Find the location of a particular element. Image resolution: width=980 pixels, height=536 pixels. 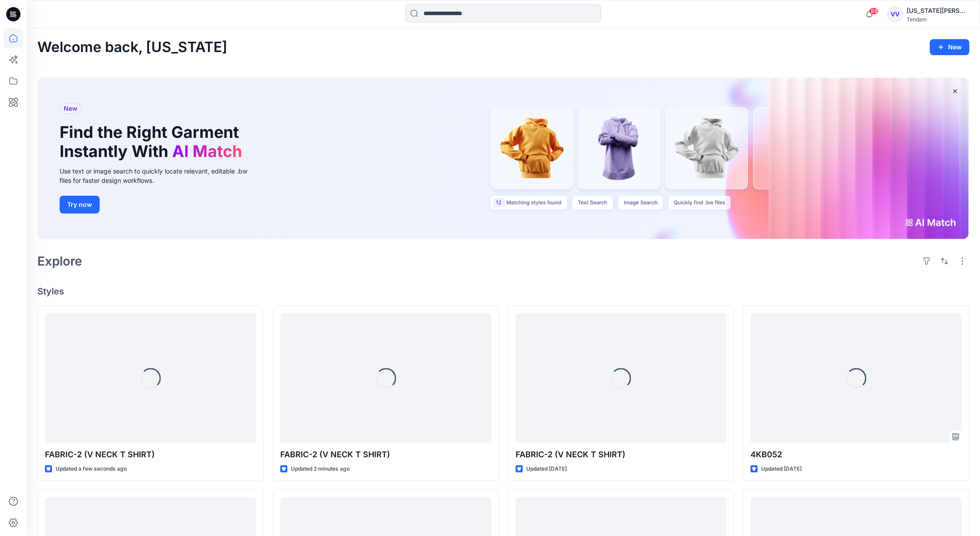

button: Try now is located at coordinates (80, 204).